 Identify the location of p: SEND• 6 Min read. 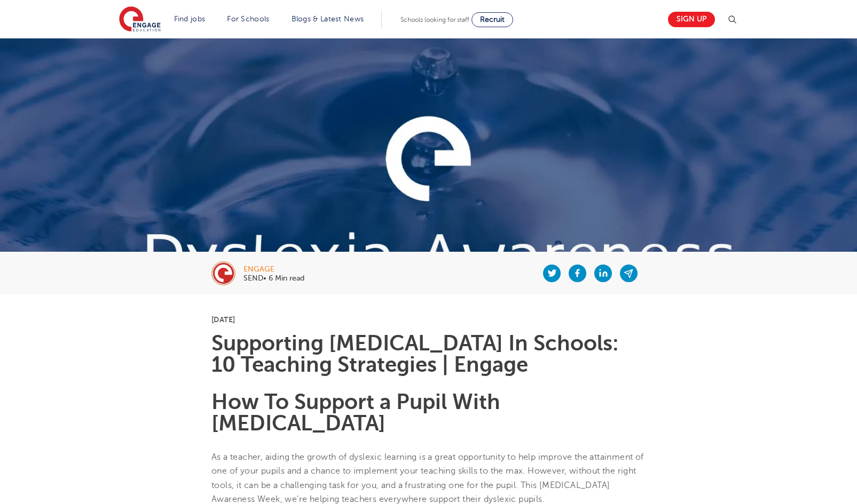
(274, 279).